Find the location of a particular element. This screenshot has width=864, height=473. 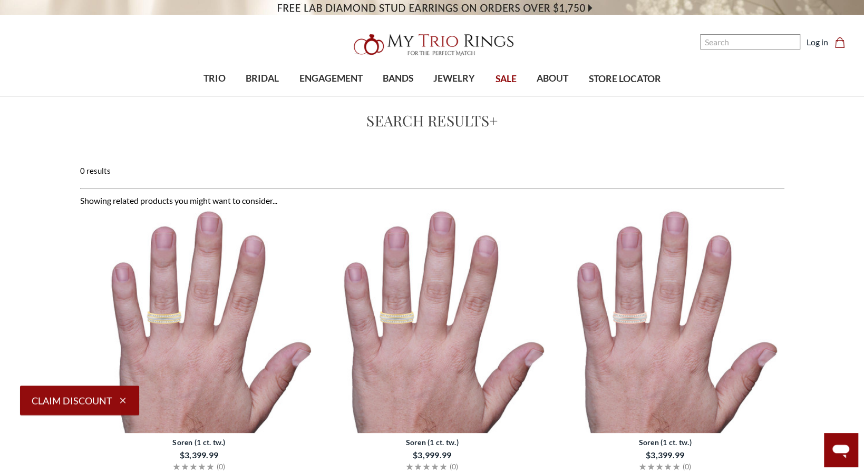

a: SALE is located at coordinates (506, 79).